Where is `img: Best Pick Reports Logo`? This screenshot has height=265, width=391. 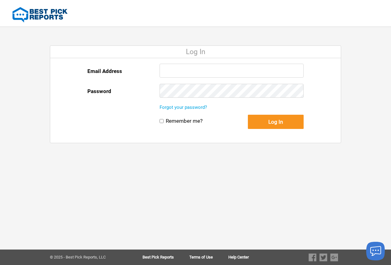 img: Best Pick Reports Logo is located at coordinates (40, 15).